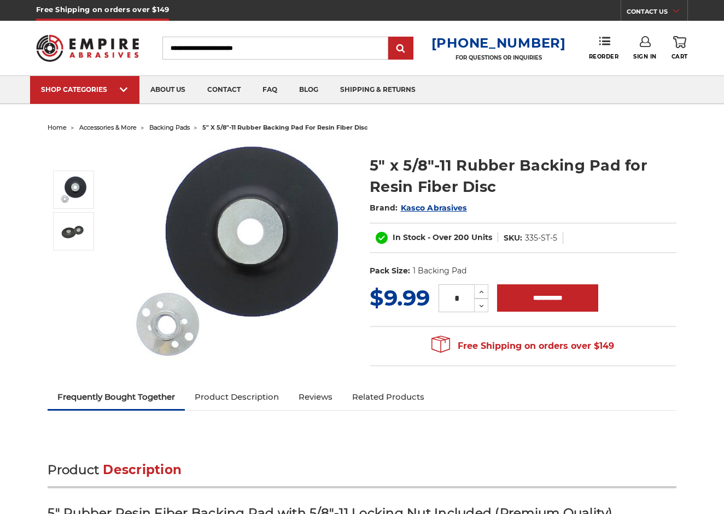  I want to click on a: home, so click(57, 127).